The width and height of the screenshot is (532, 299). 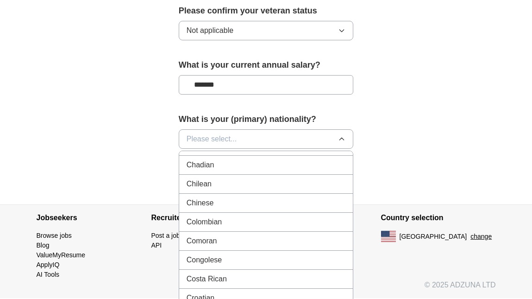 What do you see at coordinates (200, 203) in the screenshot?
I see `span: Chinese` at bounding box center [200, 203].